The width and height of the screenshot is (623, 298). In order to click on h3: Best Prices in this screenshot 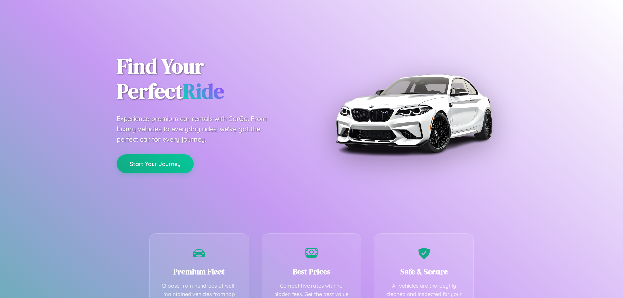, I will do `click(312, 272)`.